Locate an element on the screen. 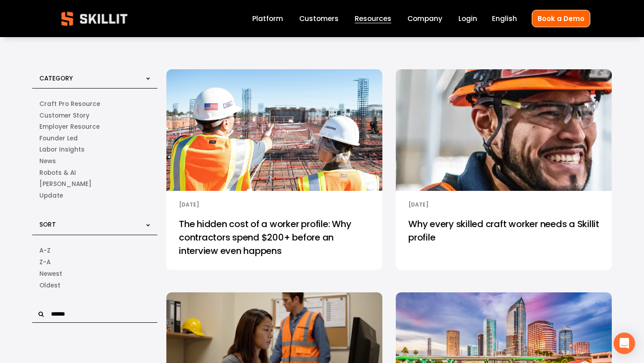  a: Login is located at coordinates (468, 19).